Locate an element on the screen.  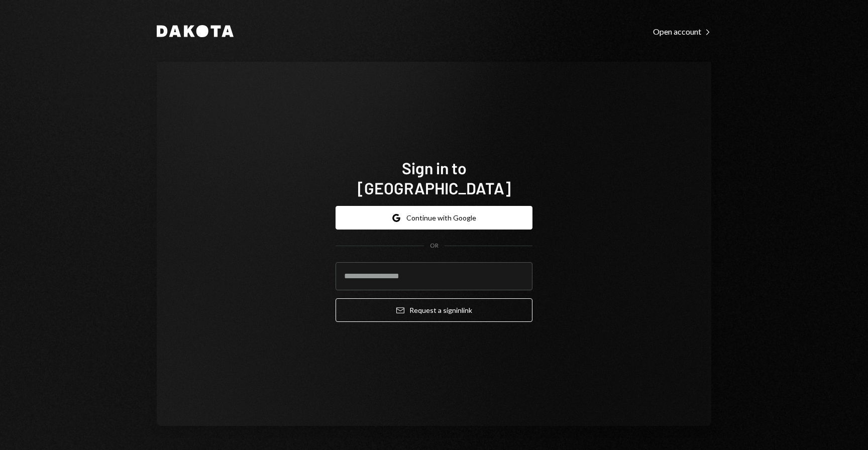
div: Open account is located at coordinates (682, 32).